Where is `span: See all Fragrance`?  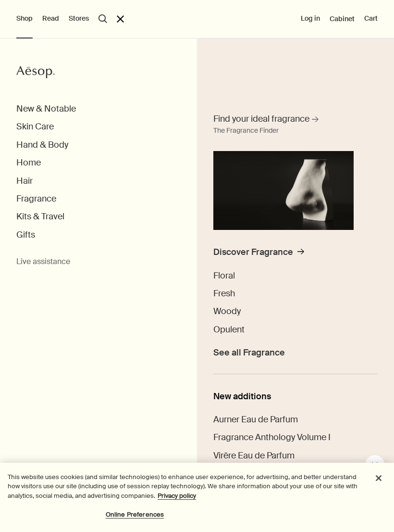
span: See all Fragrance is located at coordinates (249, 352).